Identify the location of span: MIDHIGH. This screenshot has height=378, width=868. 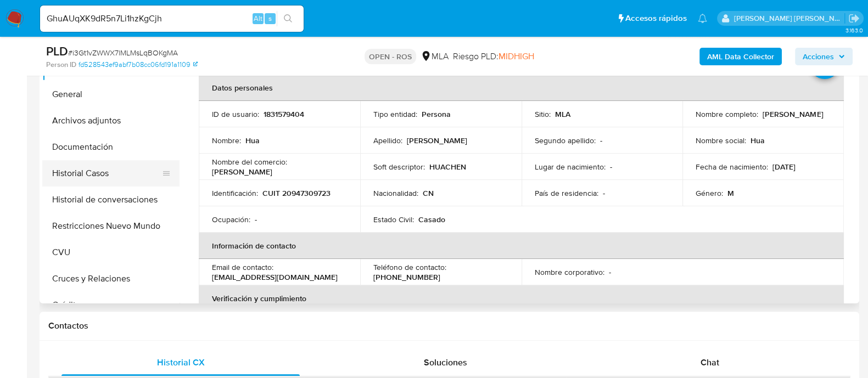
(516, 56).